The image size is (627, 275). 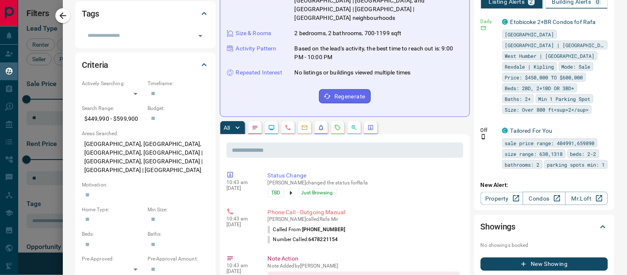 I want to click on p: All, so click(x=227, y=128).